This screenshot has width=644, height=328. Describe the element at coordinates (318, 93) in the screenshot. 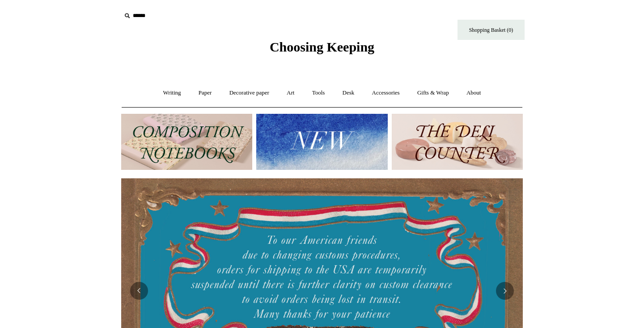

I see `a: Tools` at that location.